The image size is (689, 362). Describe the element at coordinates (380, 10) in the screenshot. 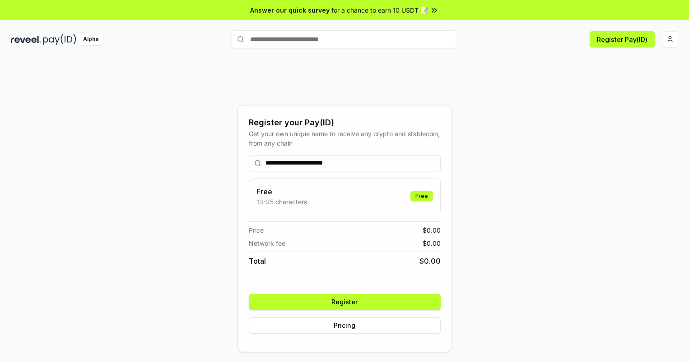

I see `span: for a chance to earn 10 USDT 📝` at that location.